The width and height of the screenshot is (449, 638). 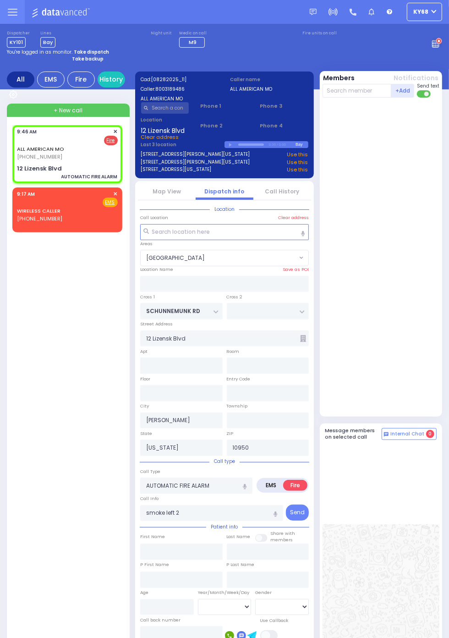 I want to click on div: Year/Month/Week/Day, so click(x=225, y=593).